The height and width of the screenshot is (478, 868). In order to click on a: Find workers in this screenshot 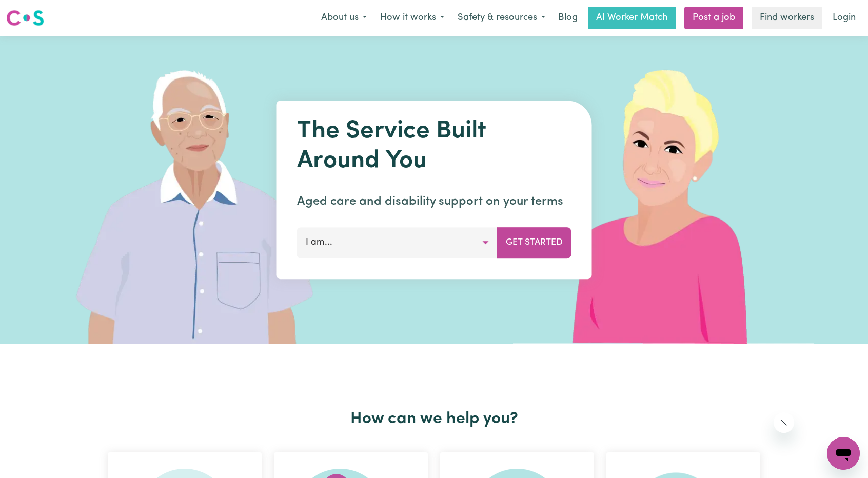, I will do `click(787, 18)`.